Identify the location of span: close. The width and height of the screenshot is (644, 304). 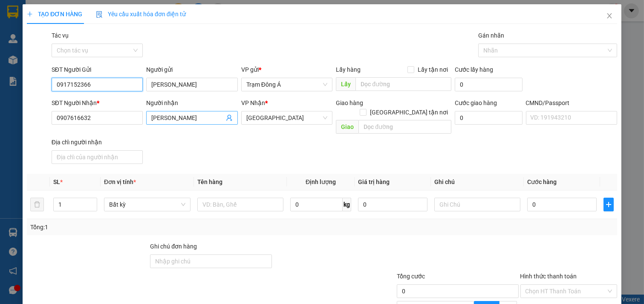
(610, 16).